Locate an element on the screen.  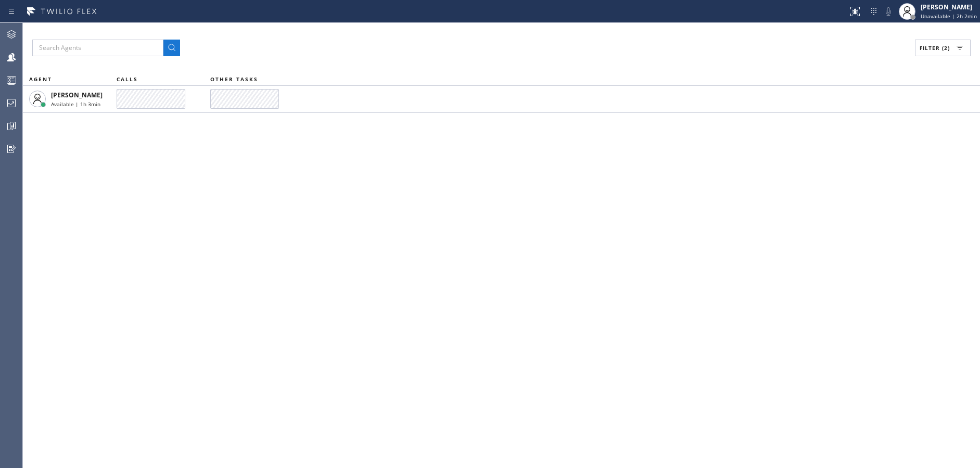
input: Search Agents is located at coordinates (98, 48).